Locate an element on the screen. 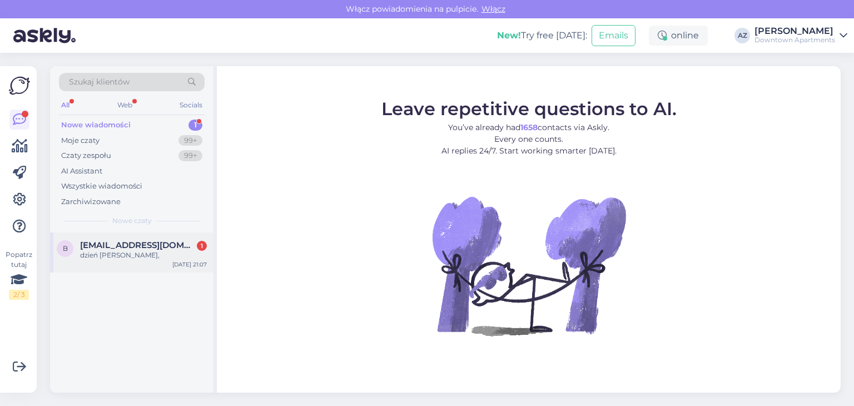 This screenshot has width=854, height=406. div: Czaty zespołu is located at coordinates (86, 156).